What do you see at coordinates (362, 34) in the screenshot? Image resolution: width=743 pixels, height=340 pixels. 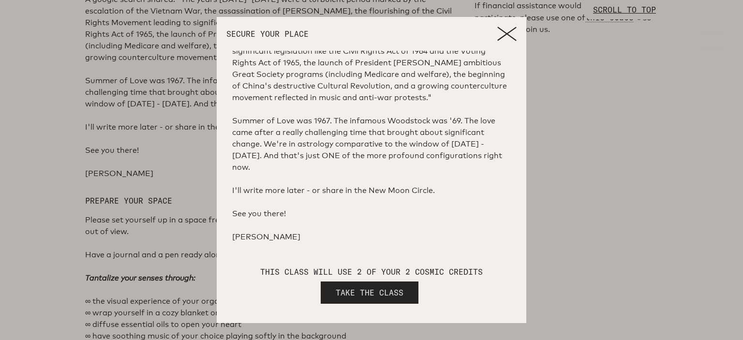 I see `p: SECURE YOUR PLACE` at bounding box center [362, 34].